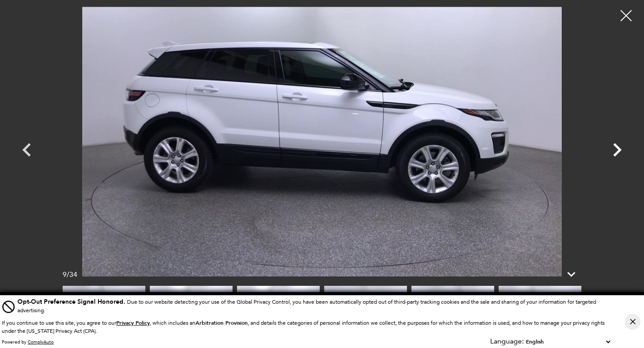  What do you see at coordinates (27, 152) in the screenshot?
I see `div: Previous` at bounding box center [27, 152].